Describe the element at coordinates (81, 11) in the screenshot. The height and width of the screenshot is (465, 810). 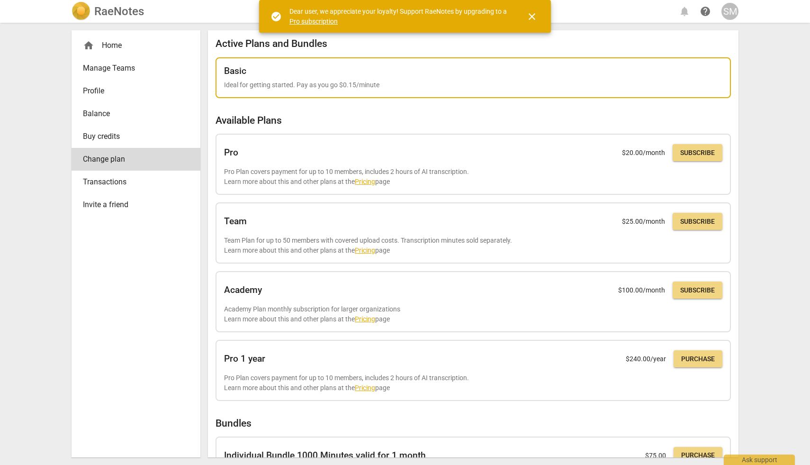
I see `img: Logo` at that location.